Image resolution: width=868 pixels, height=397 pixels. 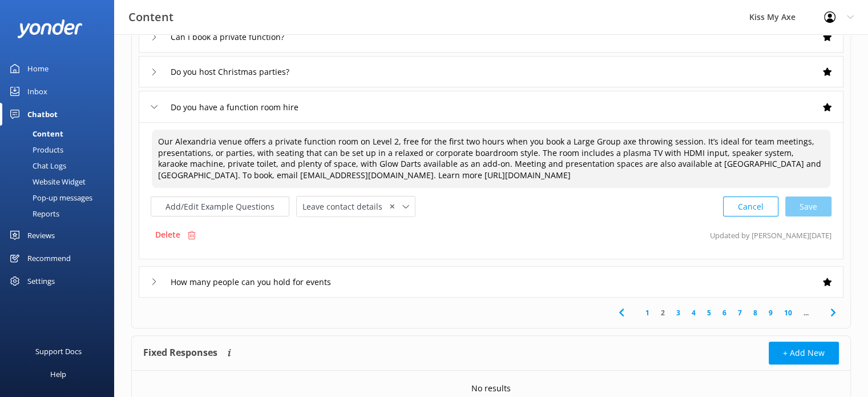 I want to click on div: Pop-up messages, so click(x=49, y=198).